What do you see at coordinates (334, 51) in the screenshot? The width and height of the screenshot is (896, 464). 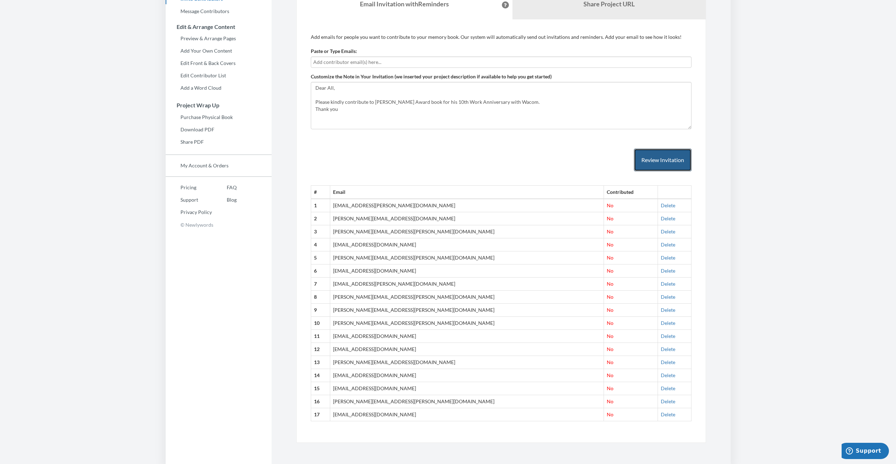 I see `label: Paste or Type Emails:` at bounding box center [334, 51].